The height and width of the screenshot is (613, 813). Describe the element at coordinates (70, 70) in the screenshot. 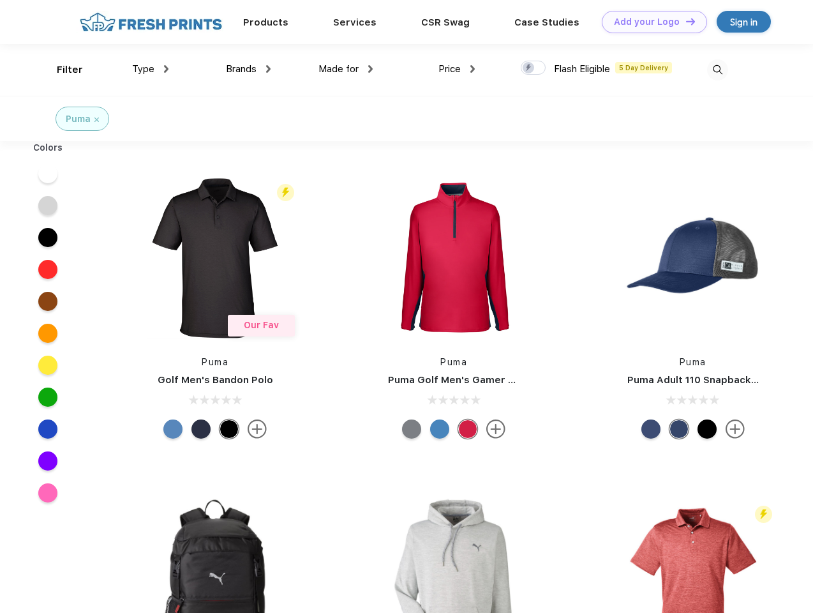

I see `div: Filter` at that location.